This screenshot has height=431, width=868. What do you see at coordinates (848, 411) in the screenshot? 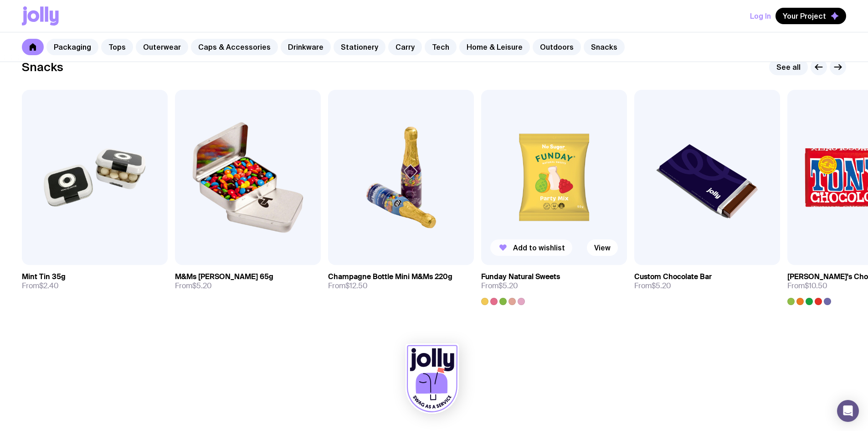
I see `div: Open Intercom Messenger` at bounding box center [848, 411].